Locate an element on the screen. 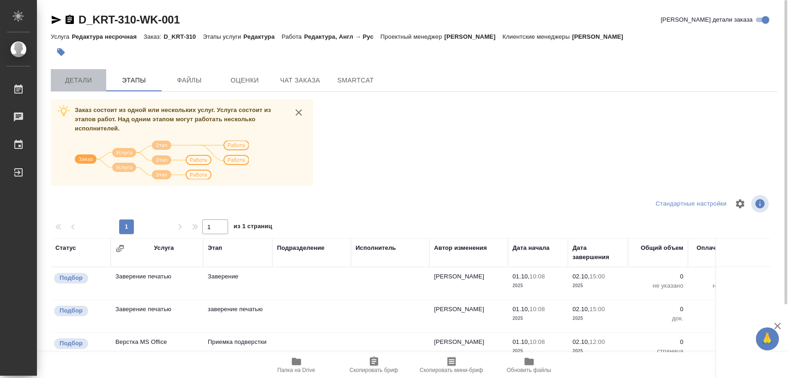 This screenshot has height=378, width=788. div: Исполнитель is located at coordinates (376, 248).